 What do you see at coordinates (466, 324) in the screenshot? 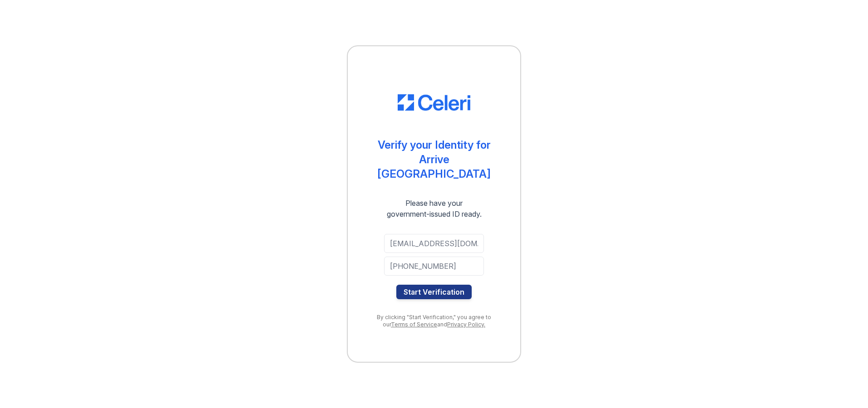
I see `a: Privacy Policy.` at bounding box center [466, 324].